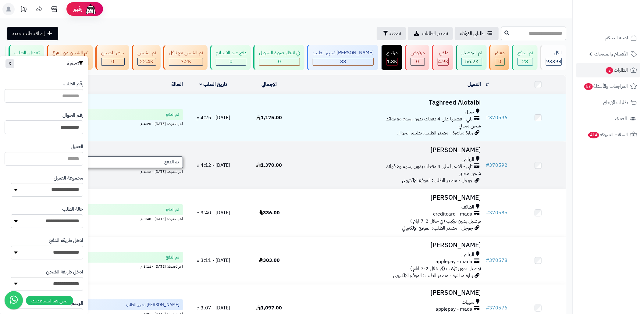  Describe the element at coordinates (477, 34) in the screenshot. I see `a: طلباتي المُوكلة` at that location.